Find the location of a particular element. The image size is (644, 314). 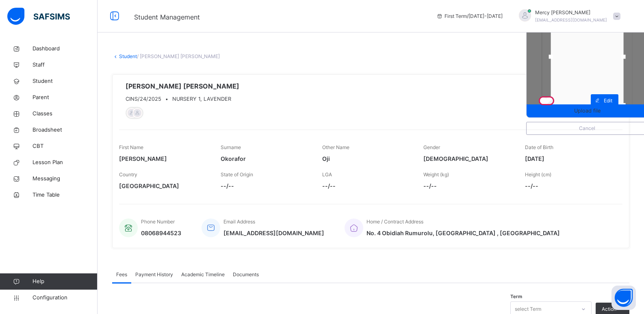

span: Configuration is located at coordinates (65, 298).